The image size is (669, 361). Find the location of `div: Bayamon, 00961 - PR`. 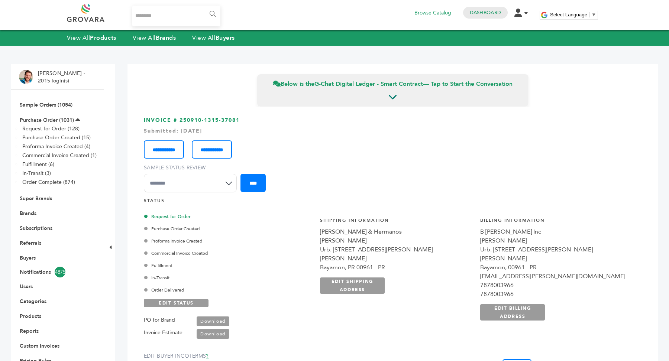

div: Bayamon, 00961 - PR is located at coordinates (557, 268).